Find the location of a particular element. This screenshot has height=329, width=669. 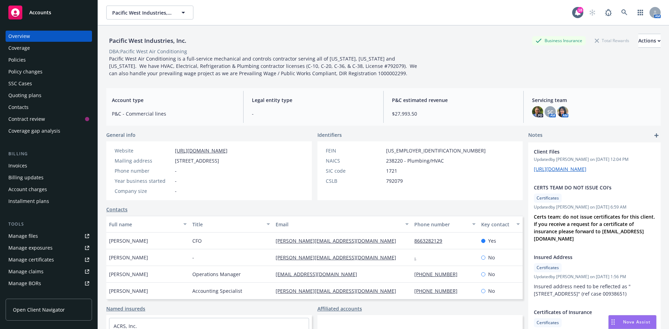

div: Pacific West Industries, Inc. is located at coordinates (148, 41).